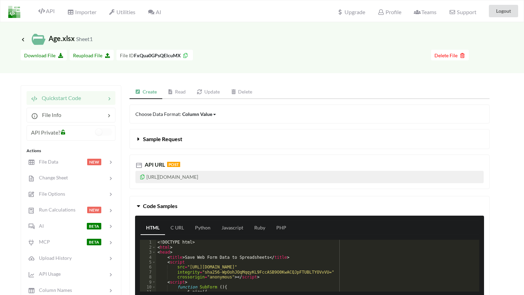 The height and width of the screenshot is (295, 524). I want to click on span: MCP, so click(42, 241).